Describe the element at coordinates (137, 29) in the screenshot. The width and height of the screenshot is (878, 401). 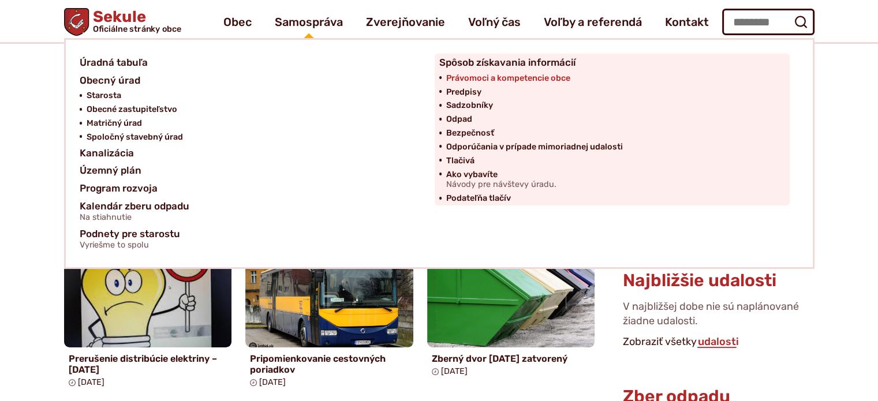
I see `span: Oficiálne stránky obce` at that location.